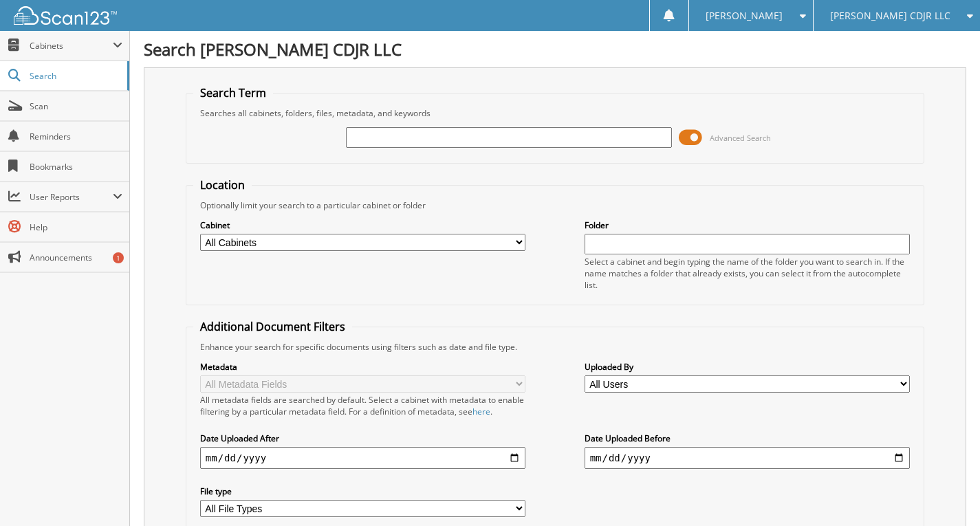 The image size is (980, 526). I want to click on span: Search, so click(75, 76).